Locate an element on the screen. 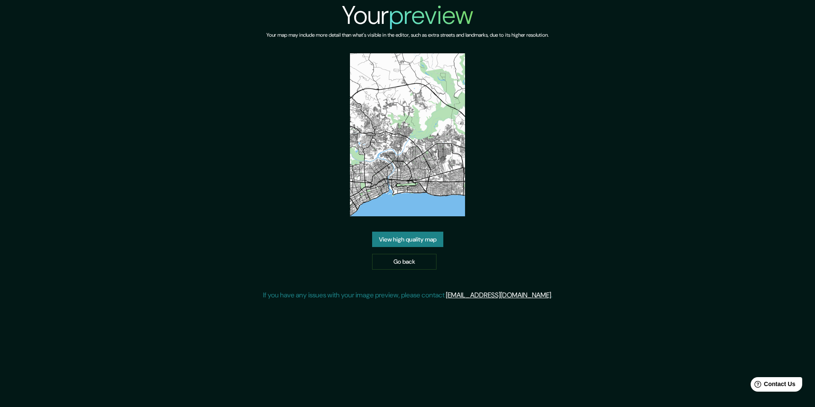 The height and width of the screenshot is (407, 815). img: created-map-preview is located at coordinates (408, 135).